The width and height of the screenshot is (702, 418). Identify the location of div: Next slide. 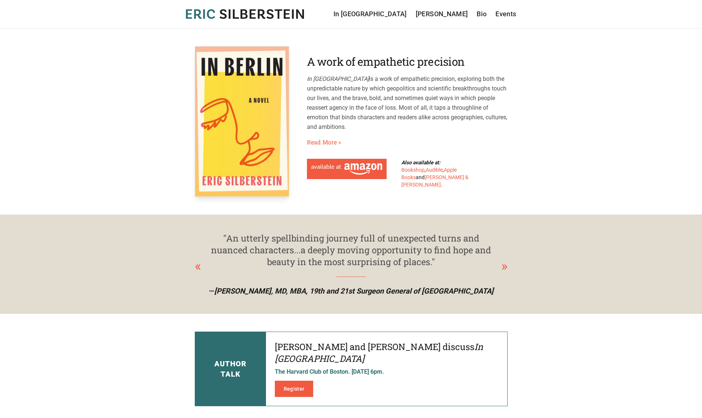
(504, 266).